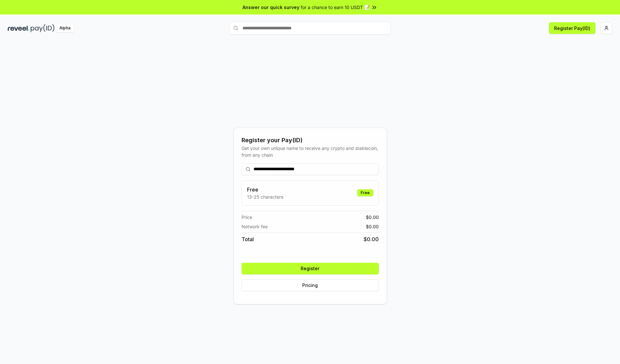  What do you see at coordinates (265, 189) in the screenshot?
I see `h3: Free` at bounding box center [265, 189].